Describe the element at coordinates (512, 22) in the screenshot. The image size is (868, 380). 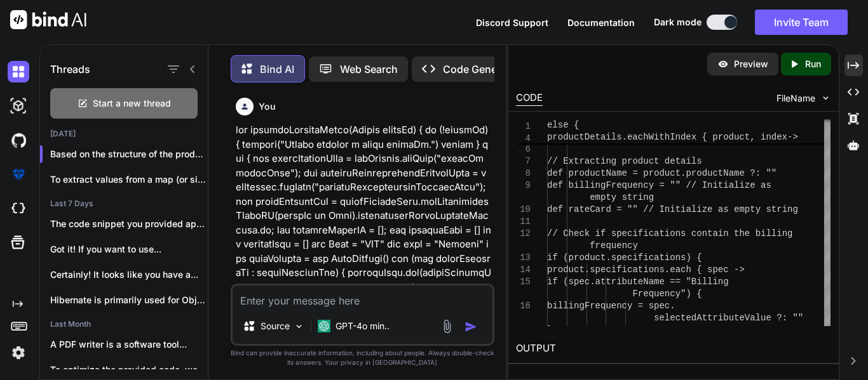
I see `button: Discord Support` at that location.